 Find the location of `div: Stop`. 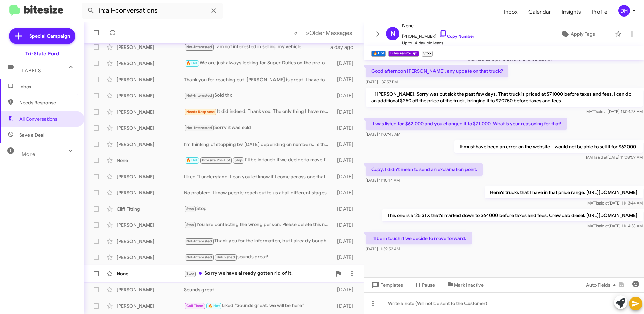

div: Stop is located at coordinates (259, 208).